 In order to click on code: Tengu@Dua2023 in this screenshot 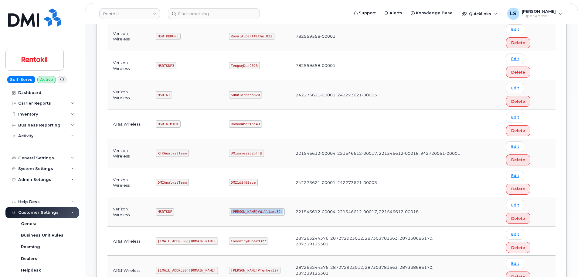, I will do `click(245, 66)`.